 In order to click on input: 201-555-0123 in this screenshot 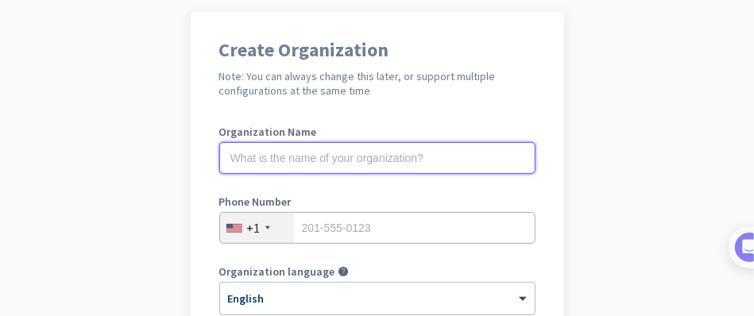, I will do `click(377, 228)`.